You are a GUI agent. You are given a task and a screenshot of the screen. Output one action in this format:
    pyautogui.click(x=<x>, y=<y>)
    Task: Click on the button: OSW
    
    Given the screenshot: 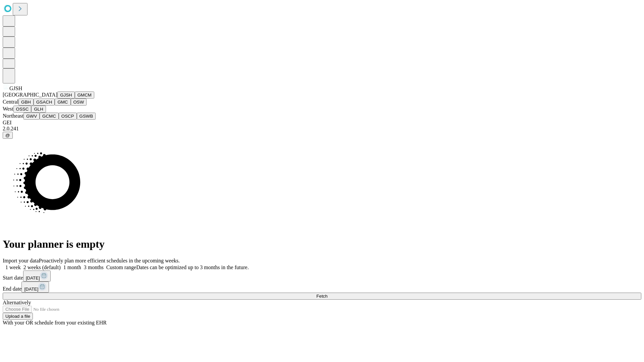 What is the action you would take?
    pyautogui.click(x=79, y=102)
    